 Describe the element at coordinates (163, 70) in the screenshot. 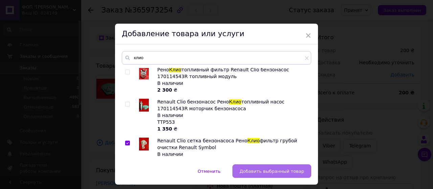

I see `span: Рено` at that location.